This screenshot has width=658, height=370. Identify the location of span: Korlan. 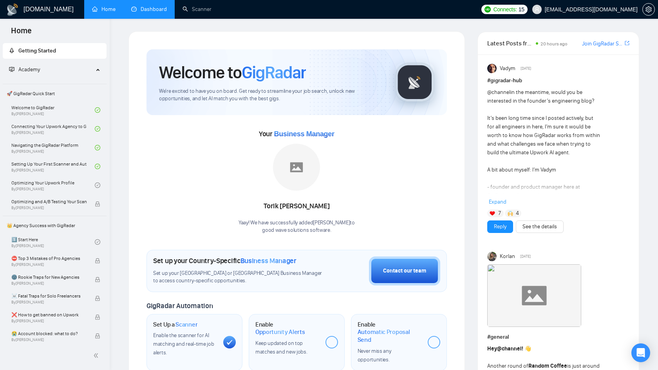
(507, 256).